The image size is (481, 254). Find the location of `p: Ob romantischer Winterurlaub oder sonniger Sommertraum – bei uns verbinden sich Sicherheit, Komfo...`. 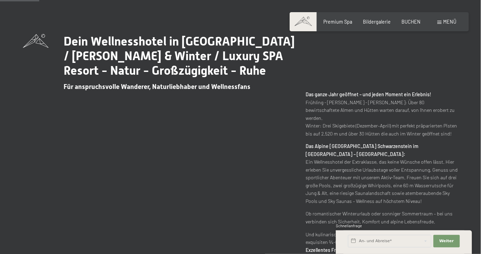

p: Ob romantischer Winterurlaub oder sonniger Sommertraum – bei uns verbinden sich Sicherheit, Komfo... is located at coordinates (381, 217).